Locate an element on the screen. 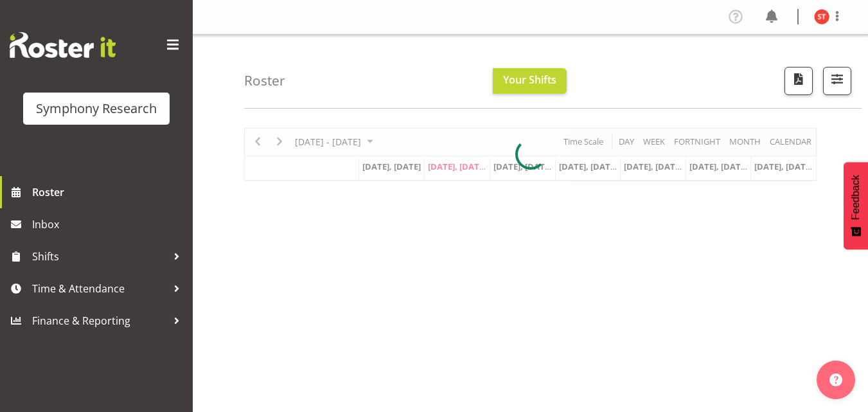 This screenshot has height=412, width=868. span: Your Shifts is located at coordinates (529, 79).